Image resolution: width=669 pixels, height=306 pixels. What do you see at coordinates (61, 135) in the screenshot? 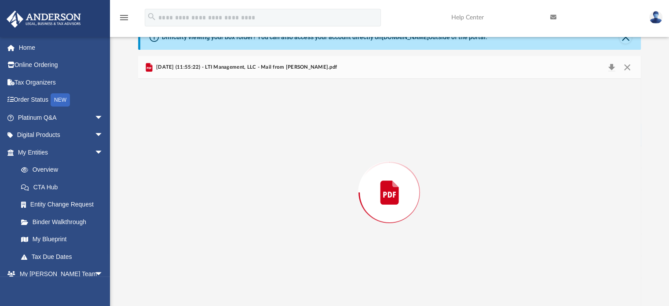
I see `a: Digital Productsarrow_drop_down` at bounding box center [61, 135].